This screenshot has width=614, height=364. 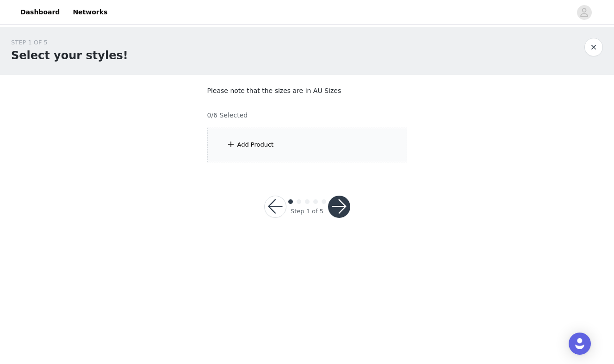 What do you see at coordinates (307, 90) in the screenshot?
I see `p: Please note that the sizes are in AU Sizes` at bounding box center [307, 90].